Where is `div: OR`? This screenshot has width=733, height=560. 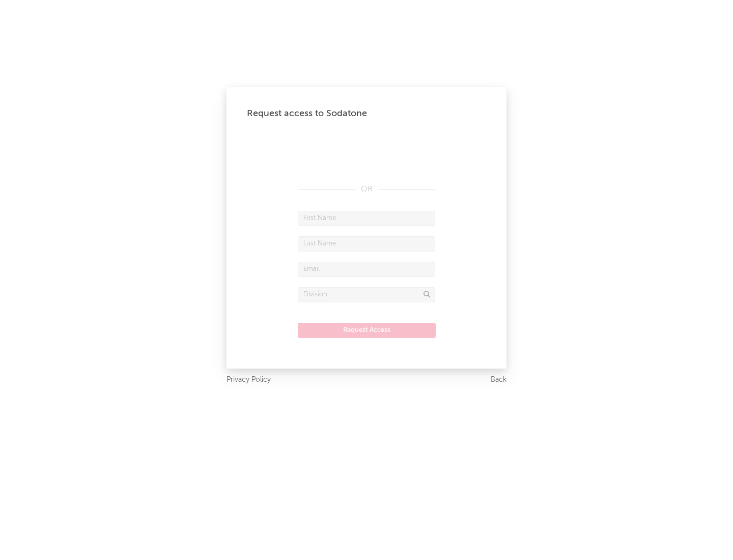
div: OR is located at coordinates (366, 189).